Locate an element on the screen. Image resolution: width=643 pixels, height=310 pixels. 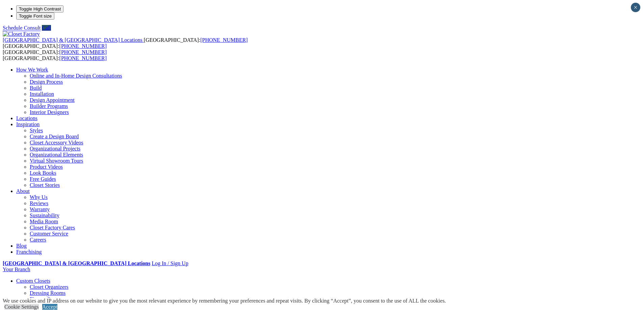
a: Reviews is located at coordinates (39, 203).